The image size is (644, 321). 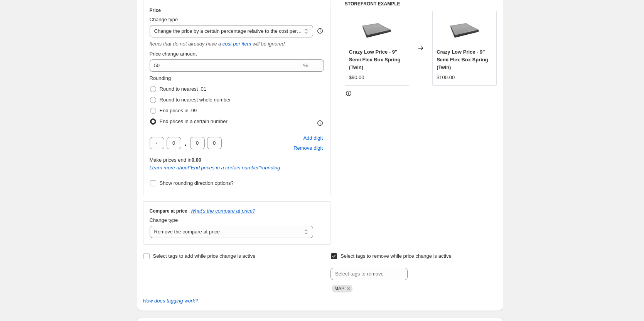 What do you see at coordinates (349, 288) in the screenshot?
I see `button: Remove MAP` at bounding box center [349, 288].